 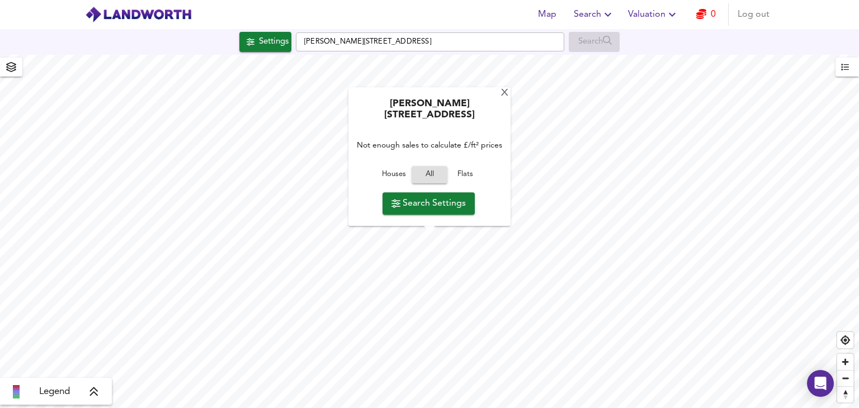 What do you see at coordinates (594, 42) in the screenshot?
I see `div: Enable a Source before running a Search` at bounding box center [594, 42].